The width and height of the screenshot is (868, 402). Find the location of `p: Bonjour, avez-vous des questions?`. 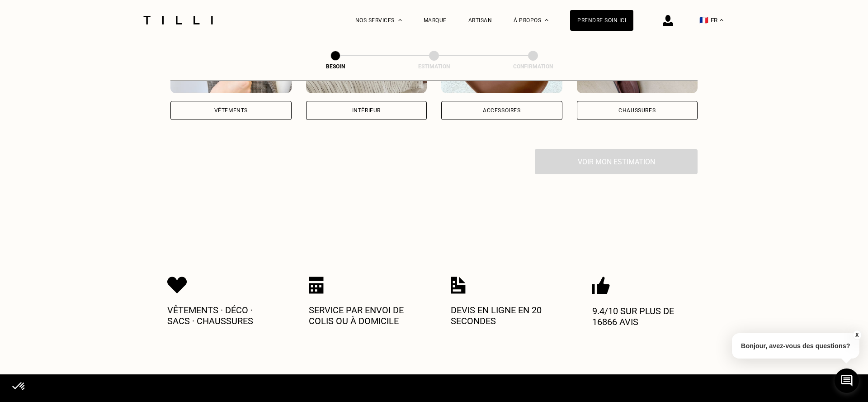

p: Bonjour, avez-vous des questions? is located at coordinates (796, 346).